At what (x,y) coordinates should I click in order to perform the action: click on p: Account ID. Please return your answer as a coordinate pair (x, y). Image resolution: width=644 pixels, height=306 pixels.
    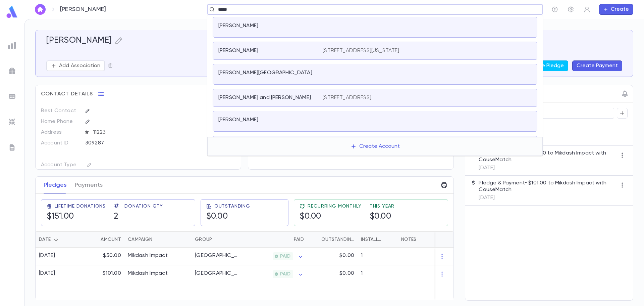
    Looking at the image, I should click on (60, 143).